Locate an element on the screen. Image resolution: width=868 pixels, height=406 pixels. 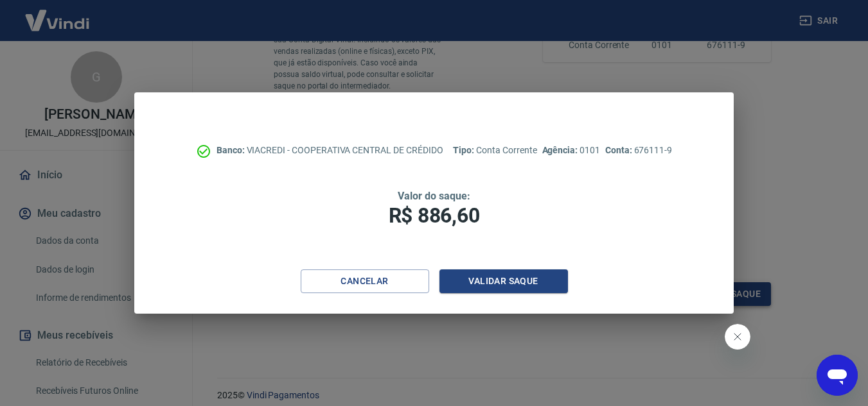
span: R$ 886,60 is located at coordinates (434, 215).